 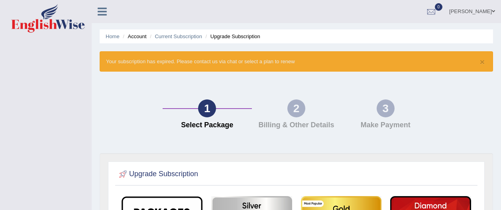 What do you see at coordinates (385, 125) in the screenshot?
I see `h4: Make Payment` at bounding box center [385, 125].